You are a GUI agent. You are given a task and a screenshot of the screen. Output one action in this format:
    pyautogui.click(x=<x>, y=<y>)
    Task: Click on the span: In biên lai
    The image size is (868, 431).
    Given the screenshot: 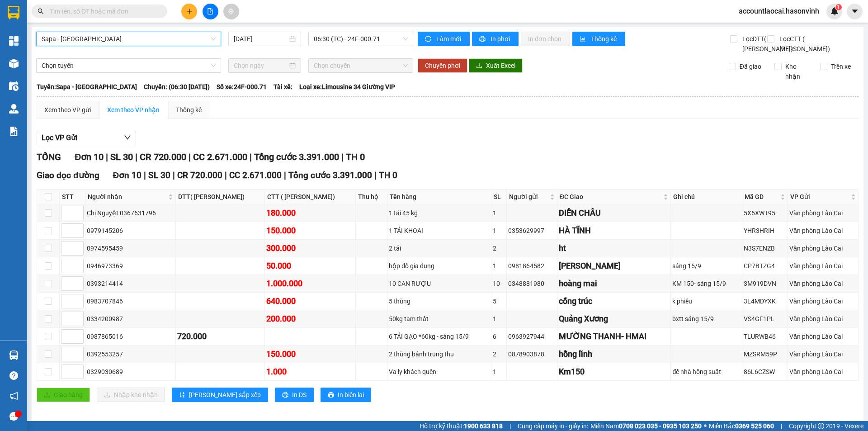 What is the action you would take?
    pyautogui.click(x=351, y=395)
    